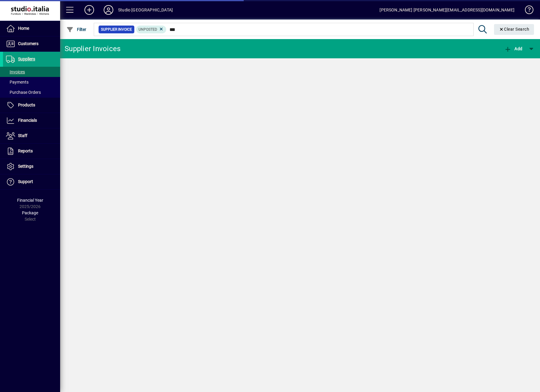  Describe the element at coordinates (32, 136) in the screenshot. I see `a: Staff` at that location.